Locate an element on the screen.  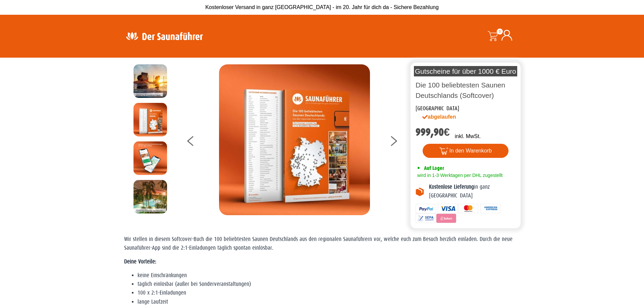
strong: Deine Vorteile: is located at coordinates (140, 261).